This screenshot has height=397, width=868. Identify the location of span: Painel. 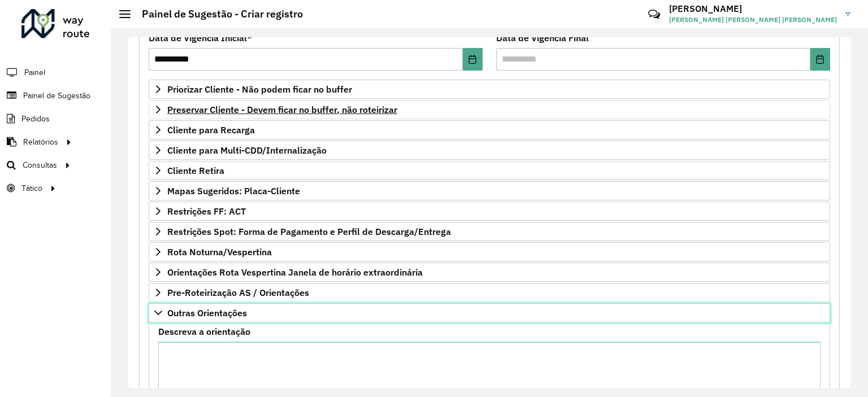
(34, 72).